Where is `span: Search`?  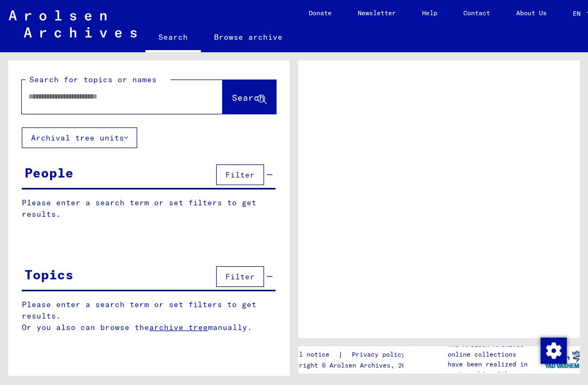 span: Search is located at coordinates (248, 97).